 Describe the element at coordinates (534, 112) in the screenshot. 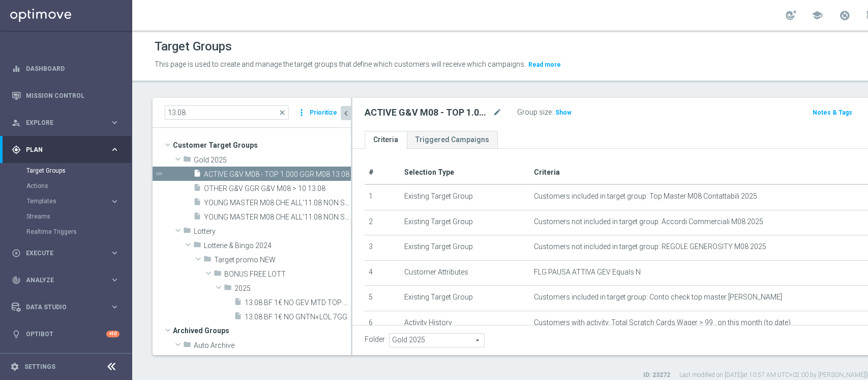

I see `label: Group size` at that location.